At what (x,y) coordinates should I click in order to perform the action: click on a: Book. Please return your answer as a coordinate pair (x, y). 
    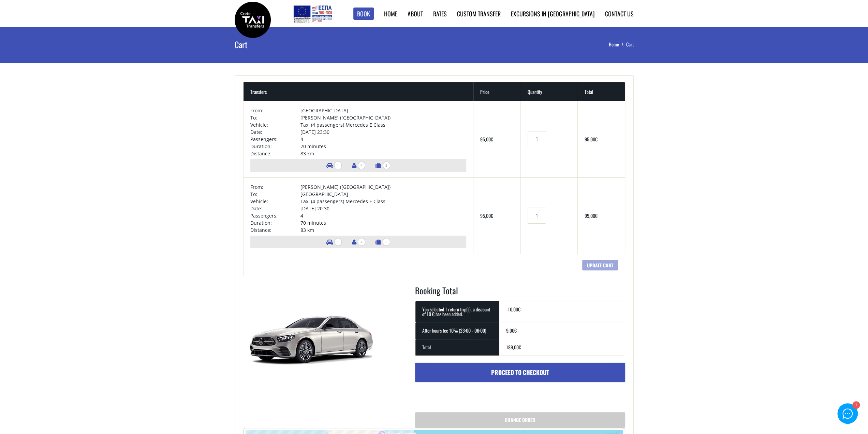
    Looking at the image, I should click on (363, 14).